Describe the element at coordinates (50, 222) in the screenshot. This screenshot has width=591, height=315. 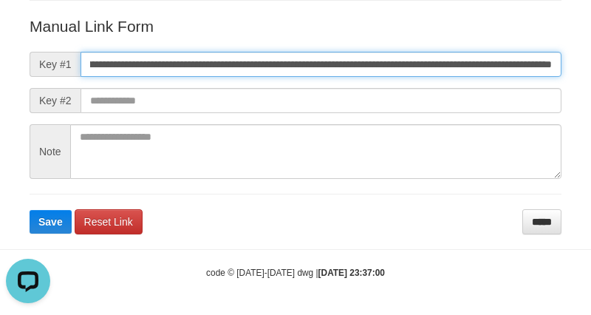
I see `button: Save` at that location.